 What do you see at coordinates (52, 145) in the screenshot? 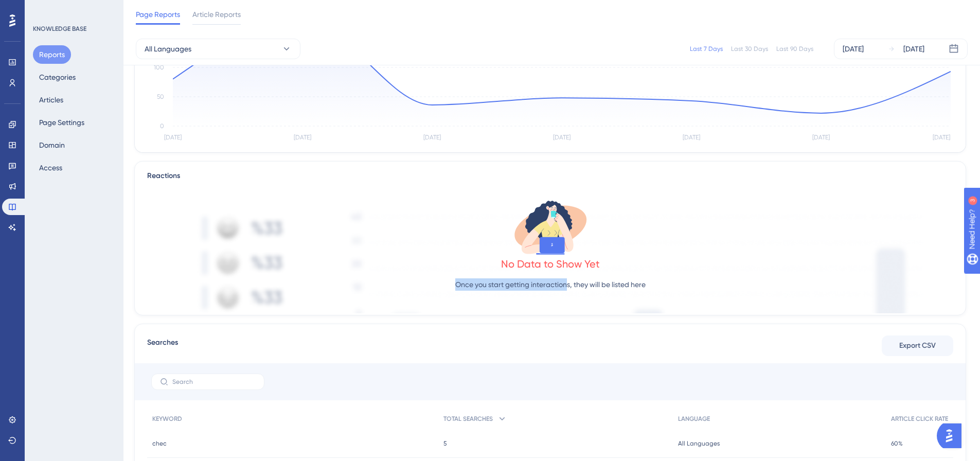
I see `button: Domain` at bounding box center [52, 145].